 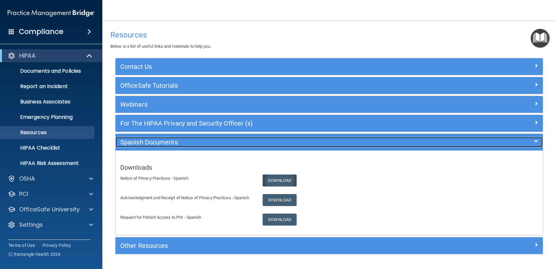 What do you see at coordinates (276, 85) in the screenshot?
I see `h5: OfficeSafe Tutorials` at bounding box center [276, 85].